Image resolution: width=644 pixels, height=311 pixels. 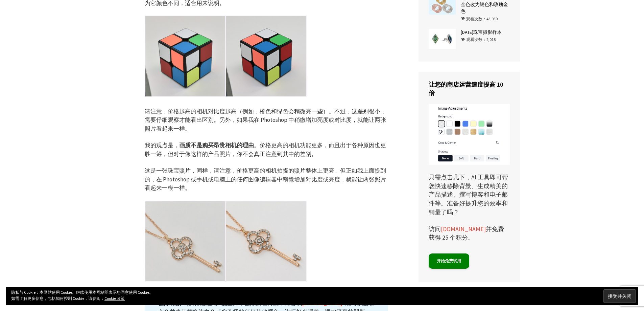 I want to click on a: Cookie 政策, so click(x=115, y=298).